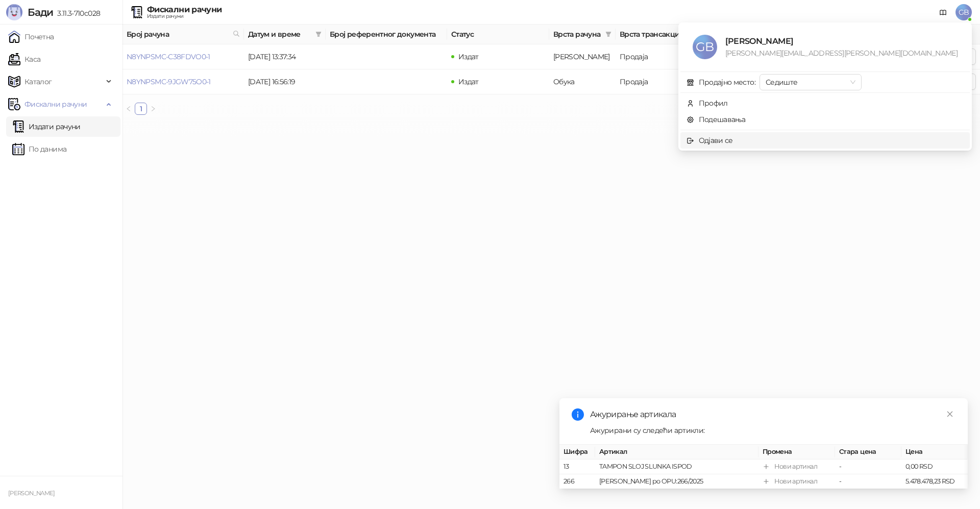 This screenshot has height=509, width=980. Describe the element at coordinates (716, 140) in the screenshot. I see `div: Одјави се` at that location.